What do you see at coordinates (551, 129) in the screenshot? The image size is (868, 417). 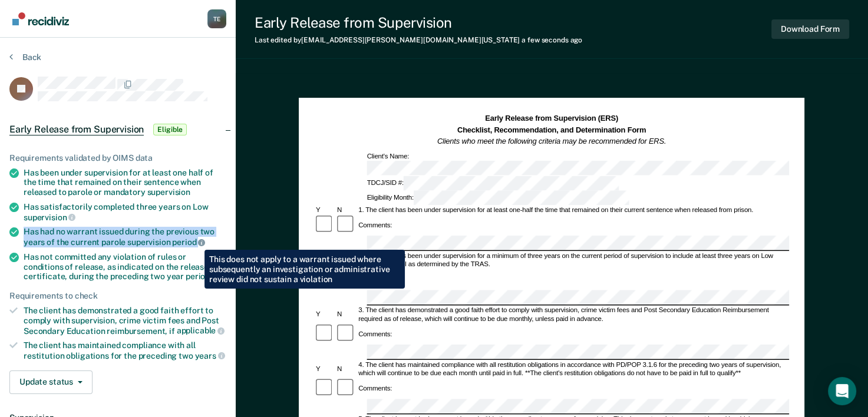 I see `strong: Checklist, Recommendation, and Determination Form` at bounding box center [551, 129].